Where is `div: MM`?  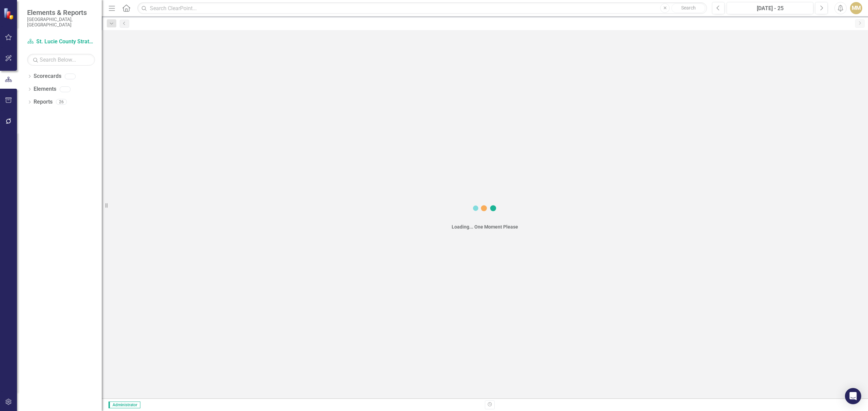
div: MM is located at coordinates (856, 8).